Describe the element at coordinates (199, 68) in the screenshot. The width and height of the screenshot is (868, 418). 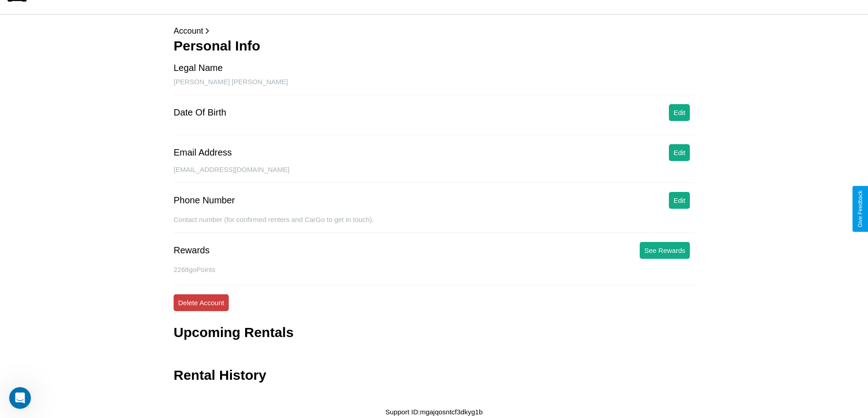
I see `div: Legal Name` at that location.